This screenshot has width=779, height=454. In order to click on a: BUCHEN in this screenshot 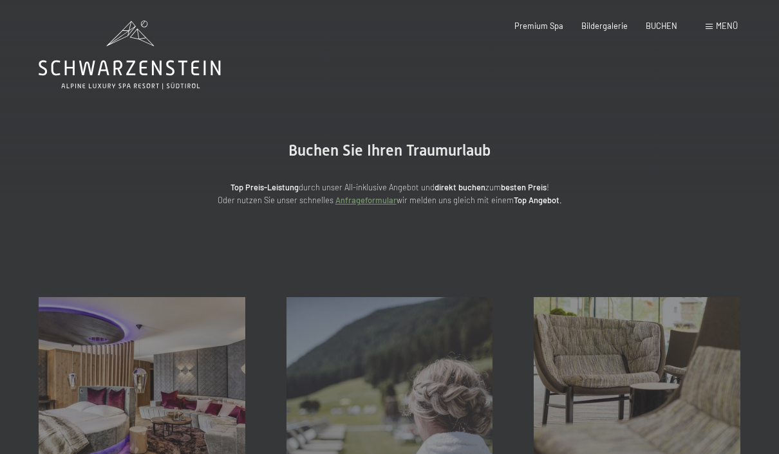, I will do `click(661, 26)`.